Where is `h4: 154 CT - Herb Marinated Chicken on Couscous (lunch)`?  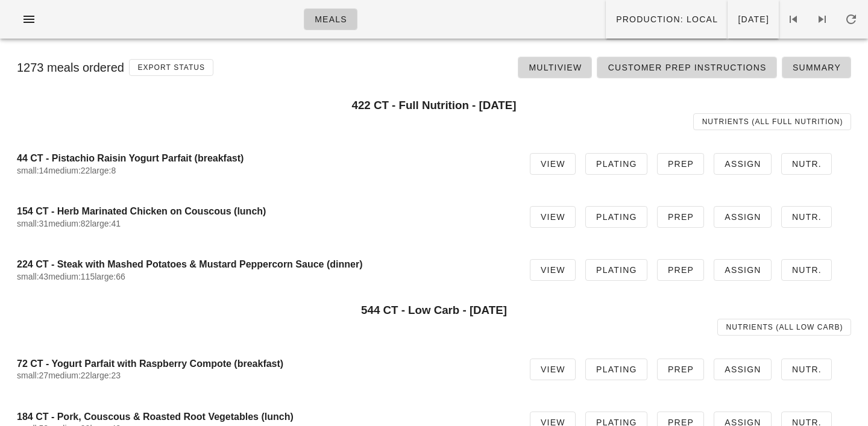
h4: 154 CT - Herb Marinated Chicken on Couscous (lunch) is located at coordinates (263, 211).